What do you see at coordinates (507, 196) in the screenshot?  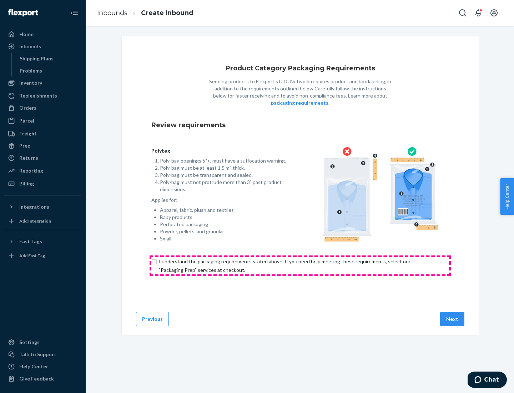 I see `span: Help Center` at bounding box center [507, 196].